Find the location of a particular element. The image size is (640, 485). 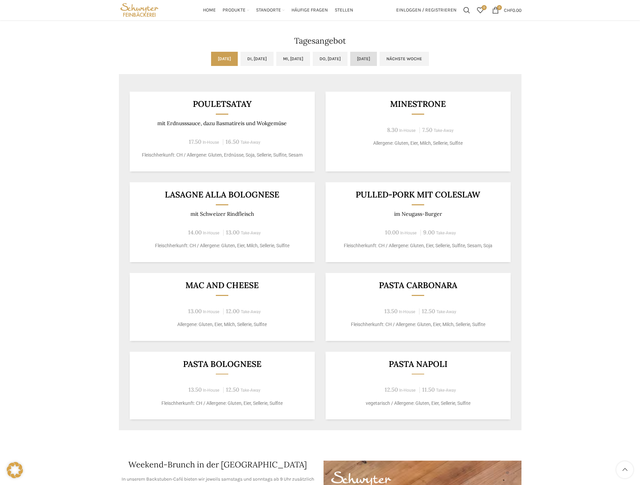

a: 0 CHF0.00 is located at coordinates (507, 10).